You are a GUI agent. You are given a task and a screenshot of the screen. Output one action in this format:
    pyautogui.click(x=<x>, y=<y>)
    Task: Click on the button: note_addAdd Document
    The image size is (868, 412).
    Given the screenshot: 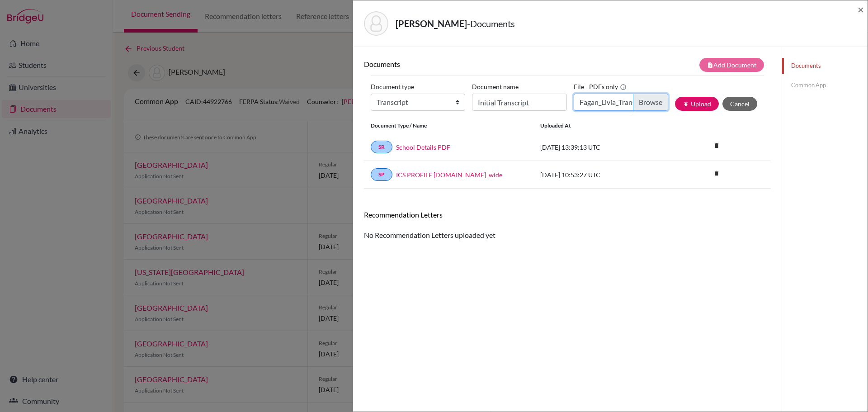 What is the action you would take?
    pyautogui.click(x=731, y=64)
    